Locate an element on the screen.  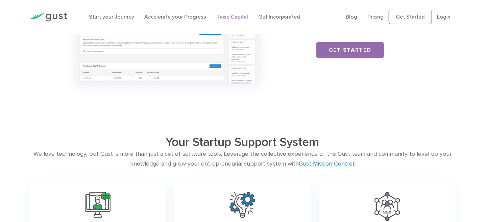
a: Get Incorporated is located at coordinates (279, 17).